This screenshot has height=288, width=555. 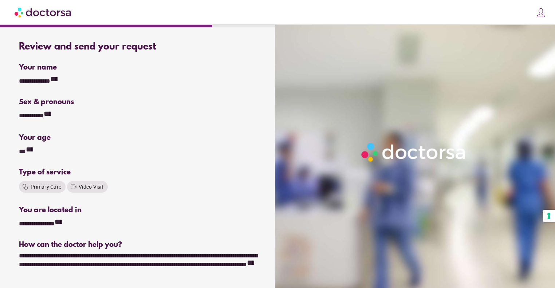 I want to click on div: You are located in, so click(x=139, y=210).